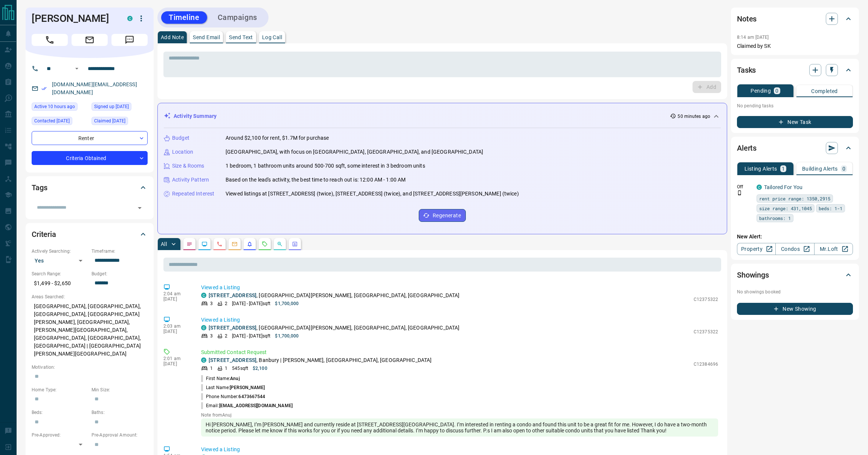  What do you see at coordinates (220, 378) in the screenshot?
I see `p: First Name:` at bounding box center [220, 378].